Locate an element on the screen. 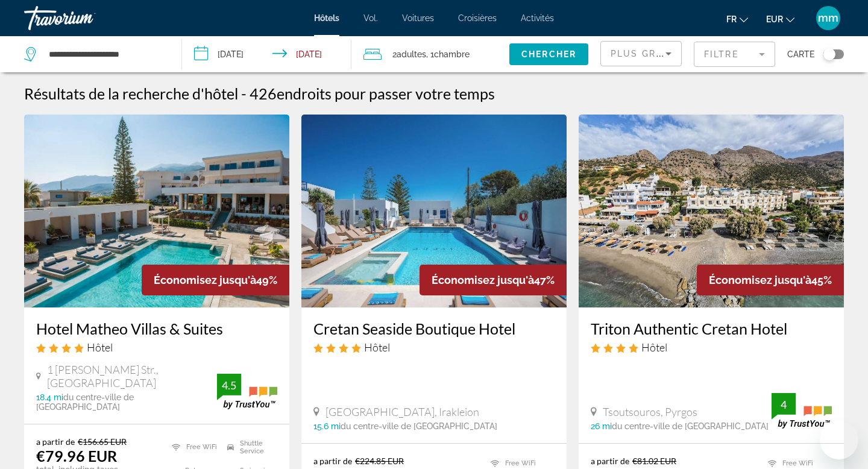  span: 15.6 mi is located at coordinates (327, 426).